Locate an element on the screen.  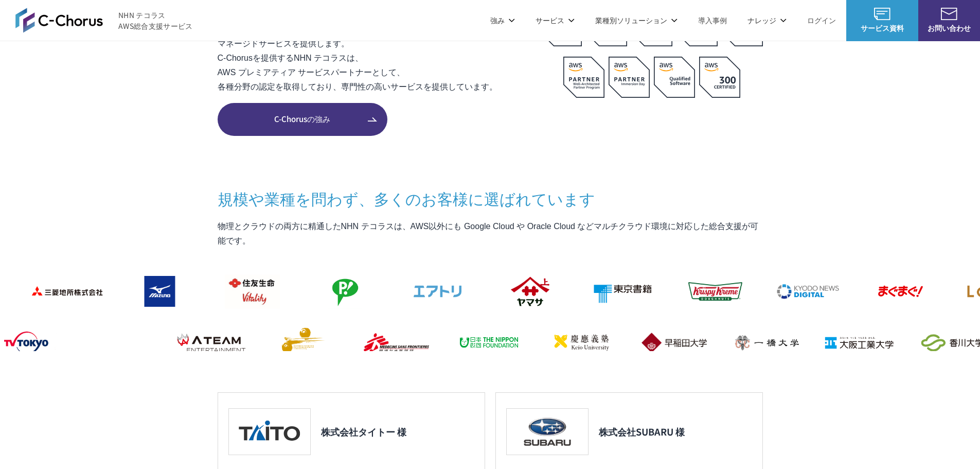
p: ナレッジ is located at coordinates (767, 20).